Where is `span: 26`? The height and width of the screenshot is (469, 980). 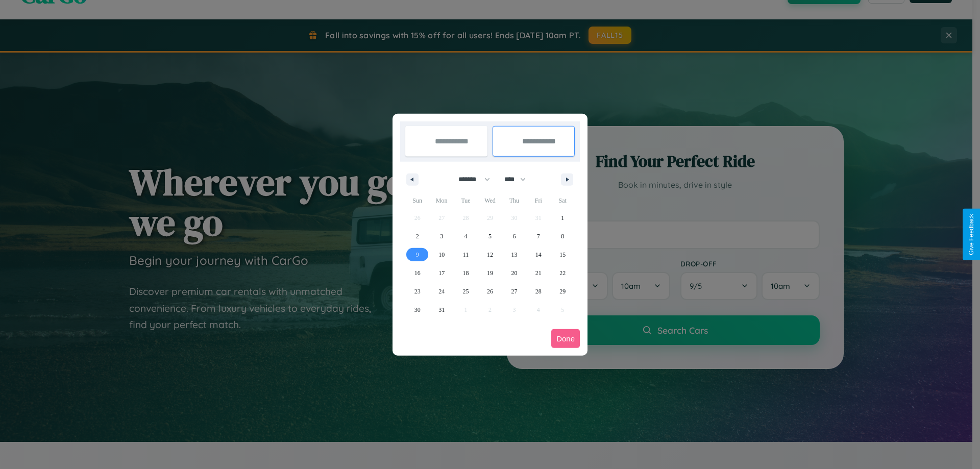
span: 26 is located at coordinates (490, 292).